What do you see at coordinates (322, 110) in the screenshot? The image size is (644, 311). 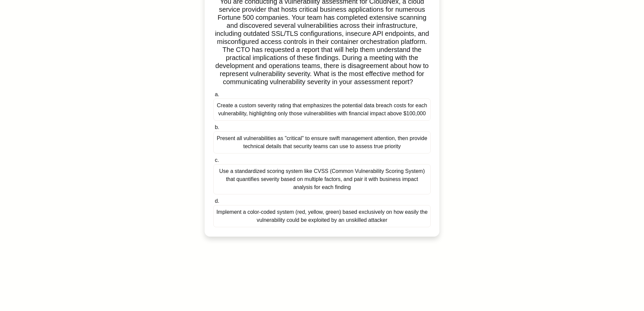 I see `div: Create a custom severity rating that emphasizes the potential data breach costs for each vulnerab...` at bounding box center [322, 110].